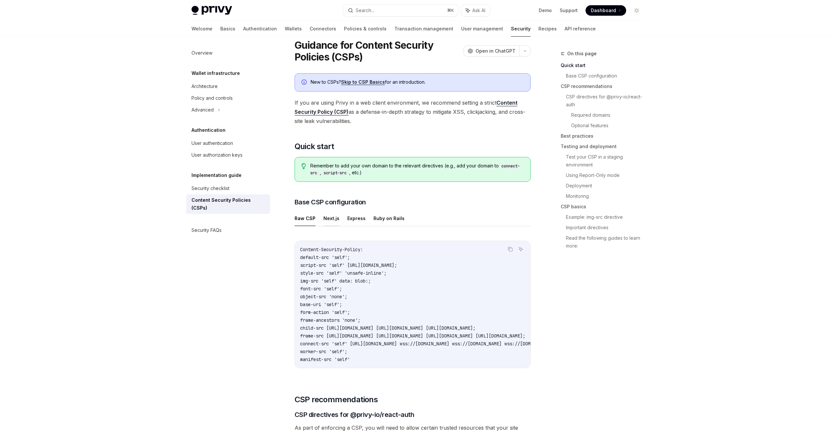  What do you see at coordinates (604, 147) in the screenshot?
I see `a: Testing and deployment` at bounding box center [604, 147].